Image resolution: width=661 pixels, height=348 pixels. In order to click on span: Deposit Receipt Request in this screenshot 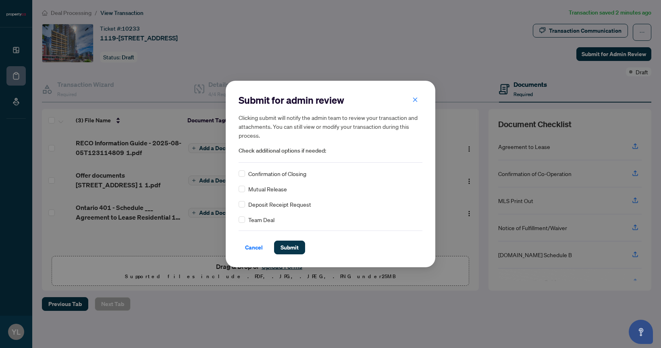, I will do `click(280, 204)`.